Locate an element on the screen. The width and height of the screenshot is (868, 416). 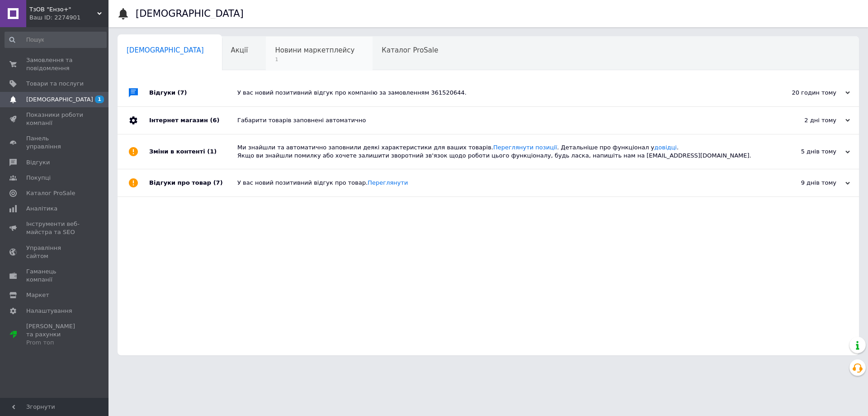
span: Товари та послуги is located at coordinates (55, 83).